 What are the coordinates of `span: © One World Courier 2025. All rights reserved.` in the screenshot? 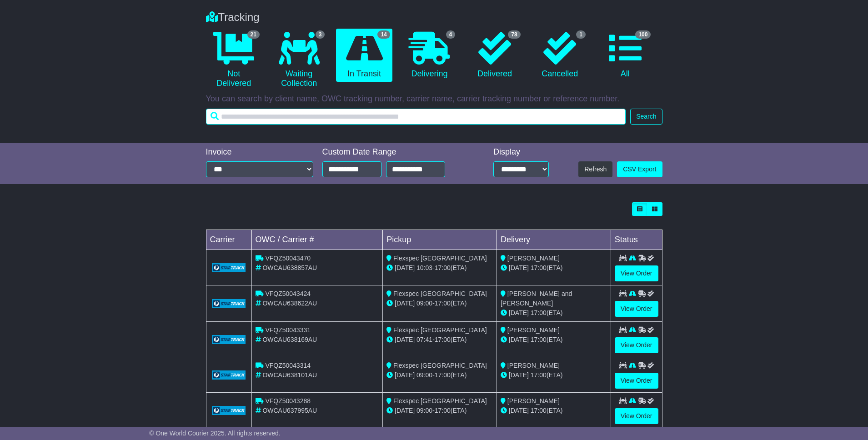 It's located at (215, 433).